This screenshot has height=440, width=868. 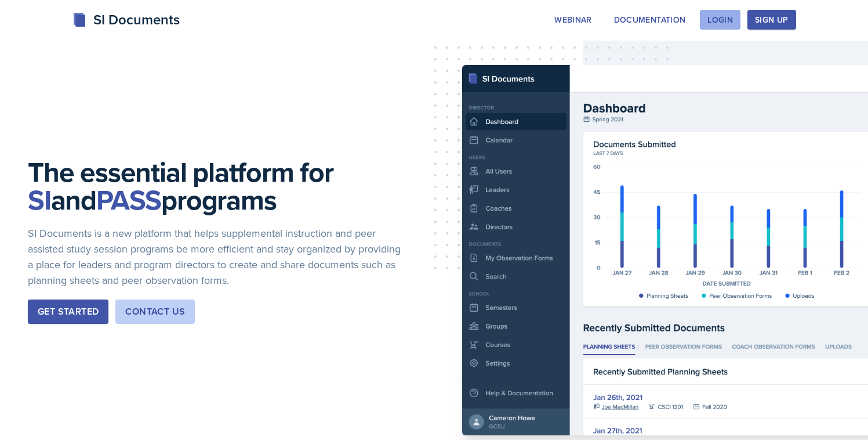 I want to click on button: Contact Us, so click(x=155, y=312).